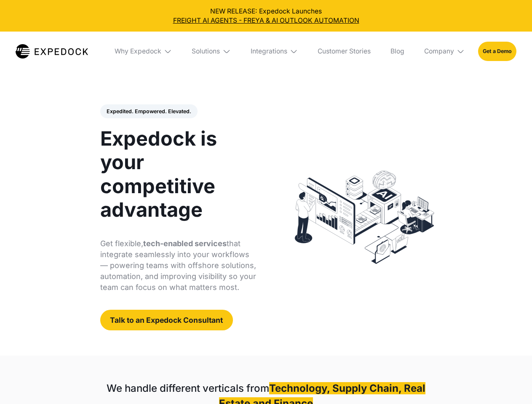  I want to click on p: Get flexible, that integrate seamlessly into your workflows — powering teams with offshore soluti..., so click(178, 266).